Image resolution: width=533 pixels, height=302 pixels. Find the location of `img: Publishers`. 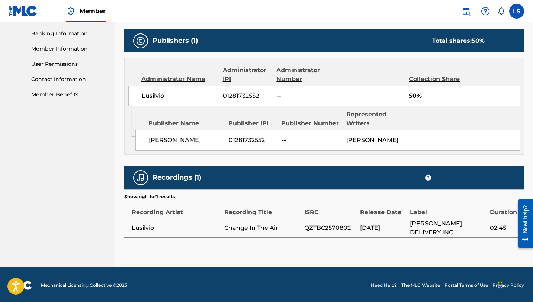

img: Publishers is located at coordinates (141, 41).